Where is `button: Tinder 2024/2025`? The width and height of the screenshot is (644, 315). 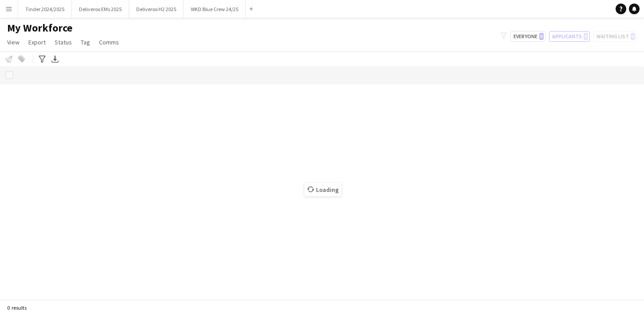 button: Tinder 2024/2025 is located at coordinates (45, 9).